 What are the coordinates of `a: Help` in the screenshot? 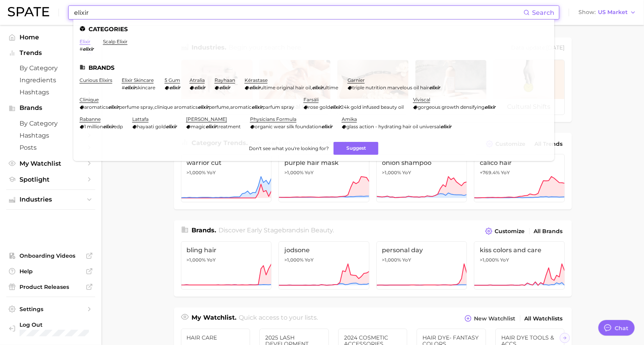 It's located at (51, 271).